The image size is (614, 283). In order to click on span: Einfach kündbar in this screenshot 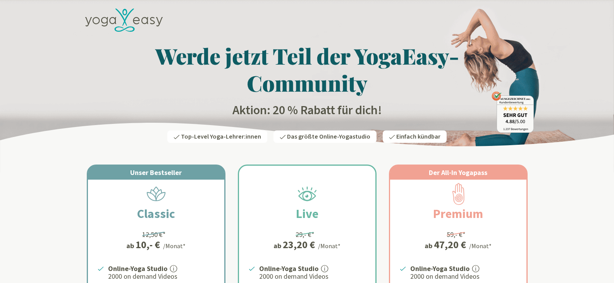, I will do `click(418, 137)`.